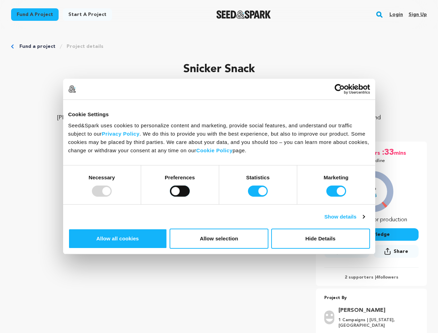  Describe the element at coordinates (219, 115) in the screenshot. I see `div: Cookie Settings` at that location.